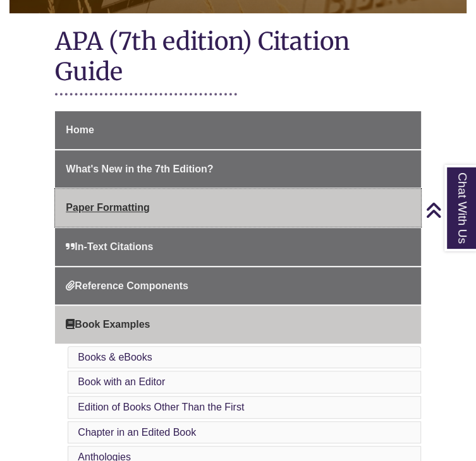 This screenshot has height=461, width=476. What do you see at coordinates (107, 324) in the screenshot?
I see `span: Book Examples` at bounding box center [107, 324].